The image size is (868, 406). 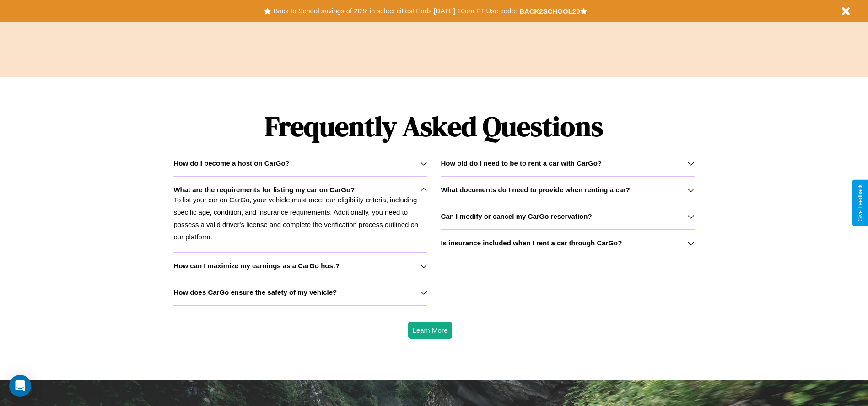 I want to click on div: Give Feedback, so click(x=860, y=203).